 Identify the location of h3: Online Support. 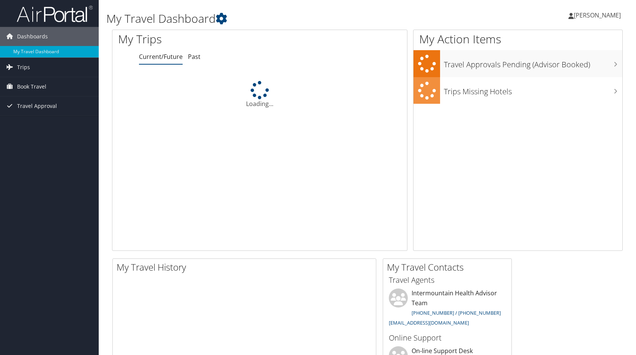
(447, 338).